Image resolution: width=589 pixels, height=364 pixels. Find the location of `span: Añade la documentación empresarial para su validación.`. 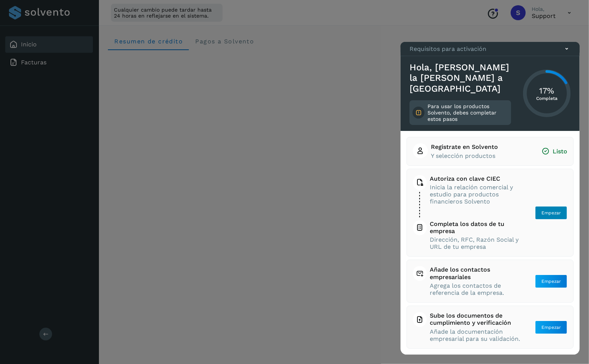

span: Añade la documentación empresarial para su validación. is located at coordinates (475, 335).